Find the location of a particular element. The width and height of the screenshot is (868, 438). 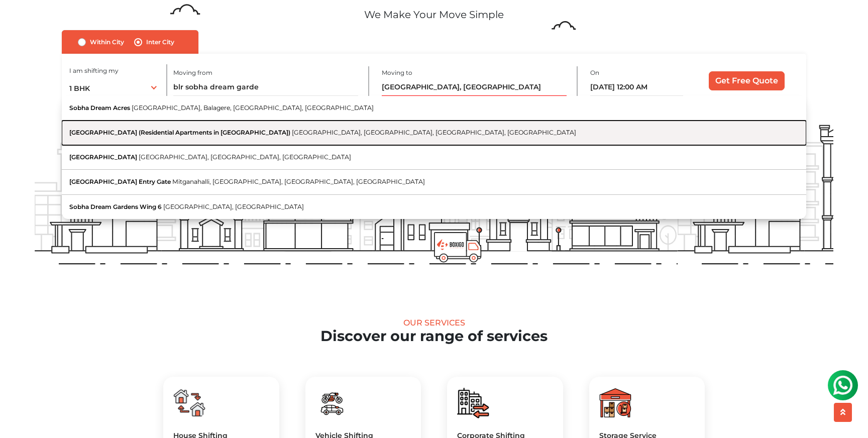

span: 1 BHK is located at coordinates (79, 88).